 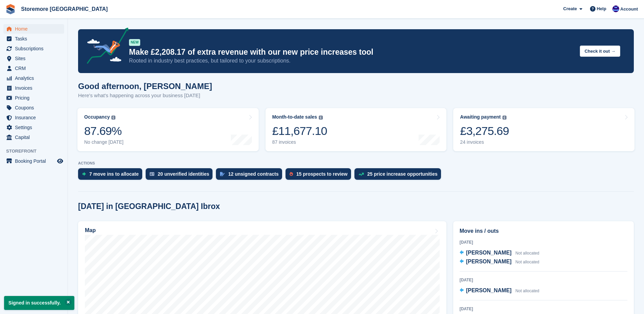 I want to click on p: ACTIONS, so click(x=356, y=163).